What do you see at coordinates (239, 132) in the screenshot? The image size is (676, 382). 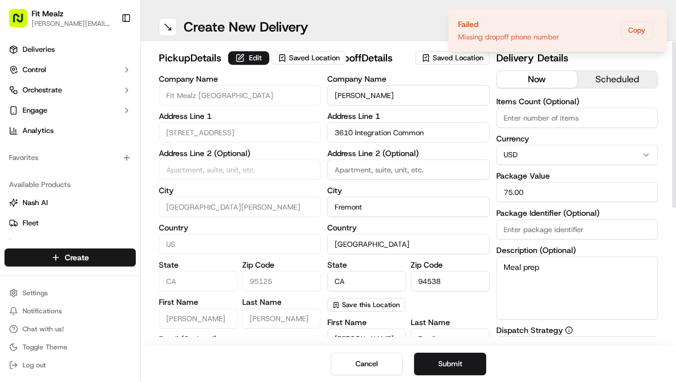 I see `input: Enter address` at bounding box center [239, 132].